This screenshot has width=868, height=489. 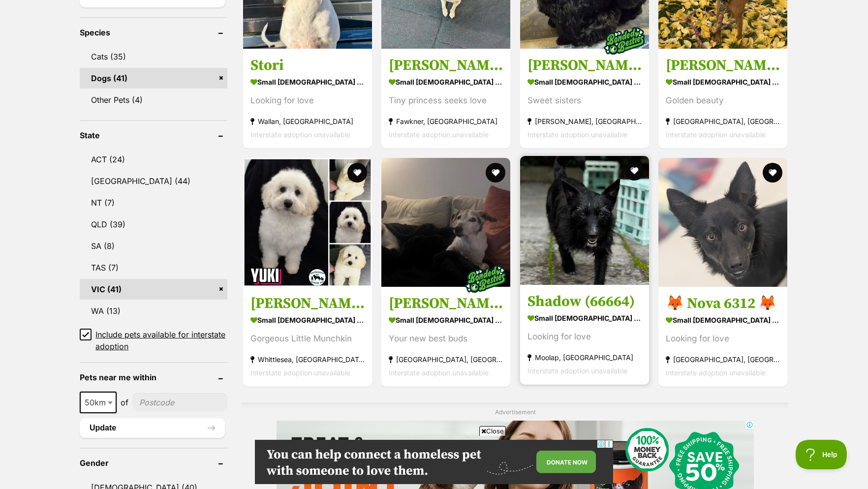 What do you see at coordinates (153, 78) in the screenshot?
I see `a: Dogs (41)` at bounding box center [153, 78].